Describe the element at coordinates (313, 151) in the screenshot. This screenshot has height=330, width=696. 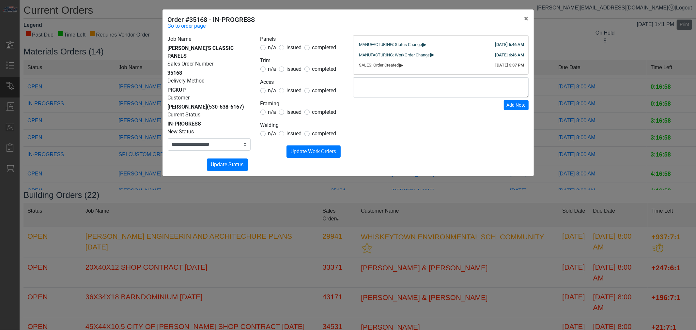
I see `span: Update Work Orders` at that location.